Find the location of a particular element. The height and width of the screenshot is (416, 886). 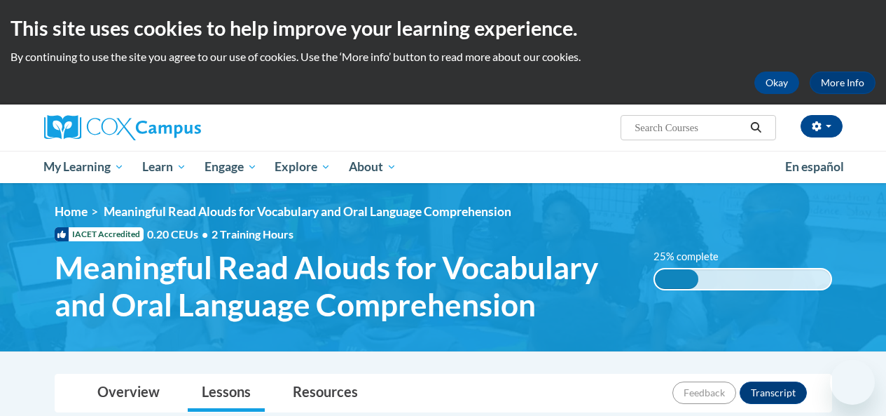

a: En español is located at coordinates (815, 167).